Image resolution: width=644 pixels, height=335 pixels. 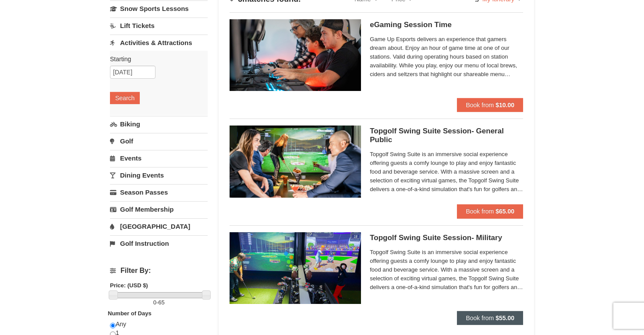 I want to click on button: Book from $55.00, so click(x=489, y=318).